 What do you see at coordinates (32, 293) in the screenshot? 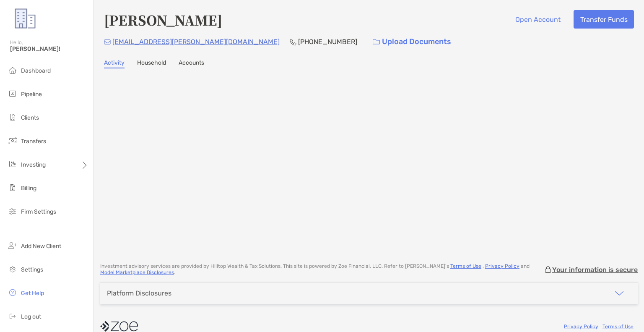
I see `span: Get Help` at bounding box center [32, 293].